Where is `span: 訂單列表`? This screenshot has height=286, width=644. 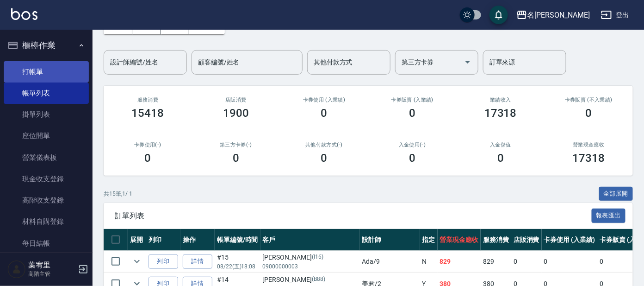 span: 訂單列表 is located at coordinates (353, 216).